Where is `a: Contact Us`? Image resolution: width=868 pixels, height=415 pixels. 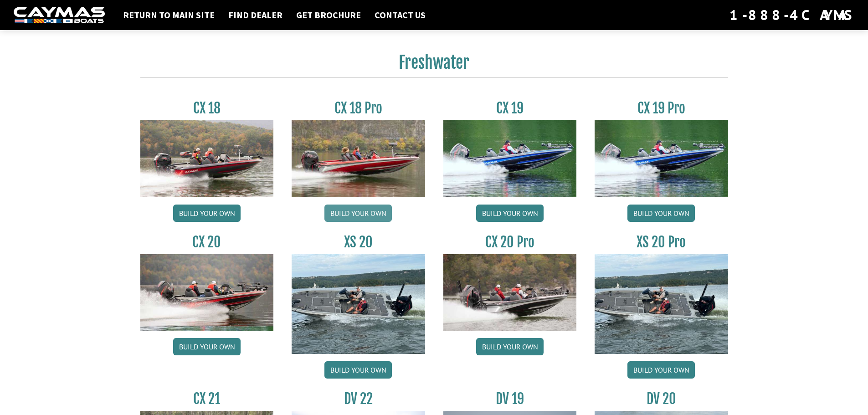 a: Contact Us is located at coordinates (400, 15).